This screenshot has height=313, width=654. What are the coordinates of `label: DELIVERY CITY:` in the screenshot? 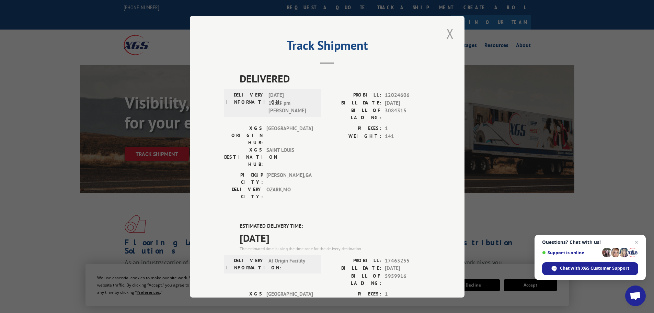 It's located at (244, 193).